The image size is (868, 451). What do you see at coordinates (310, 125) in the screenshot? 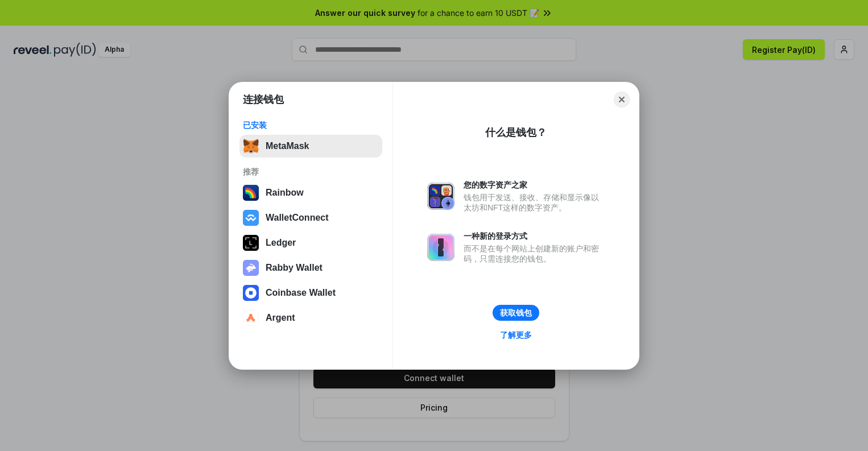
I see `div: 已安装` at bounding box center [310, 125].